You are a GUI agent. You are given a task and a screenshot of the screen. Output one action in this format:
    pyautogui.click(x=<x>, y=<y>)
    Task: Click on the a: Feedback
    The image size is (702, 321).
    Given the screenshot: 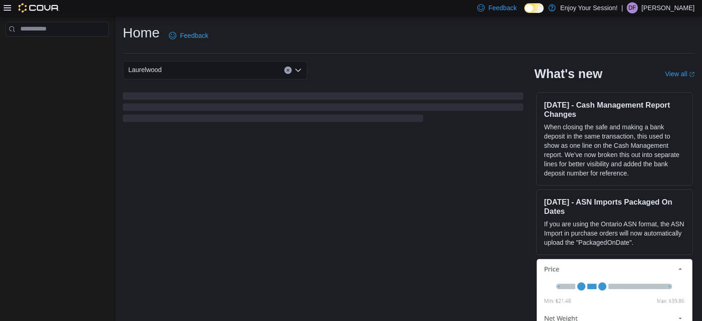 What is the action you would take?
    pyautogui.click(x=188, y=36)
    